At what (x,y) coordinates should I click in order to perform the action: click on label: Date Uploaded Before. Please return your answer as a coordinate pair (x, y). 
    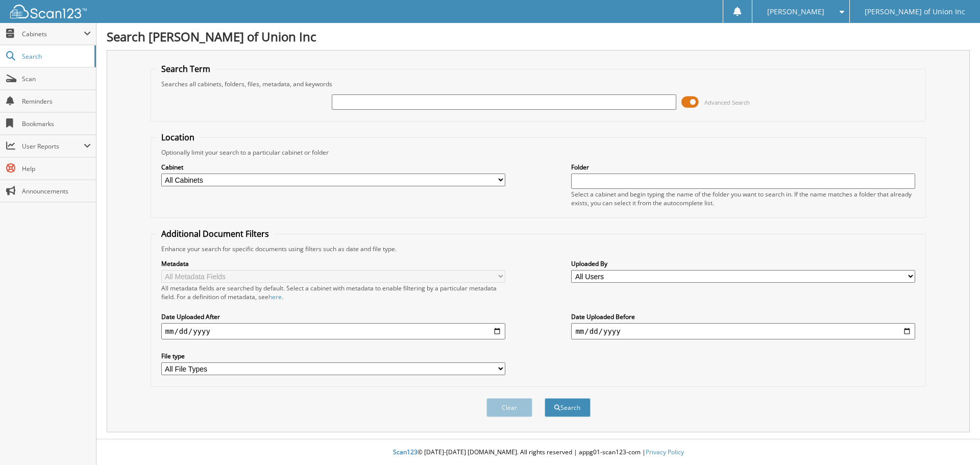
    Looking at the image, I should click on (743, 316).